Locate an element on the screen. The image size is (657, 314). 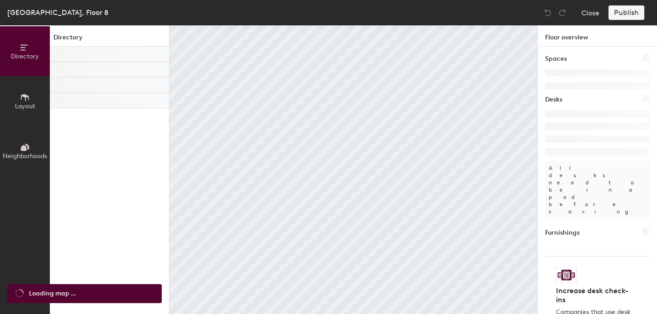
span: Directory is located at coordinates (25, 56).